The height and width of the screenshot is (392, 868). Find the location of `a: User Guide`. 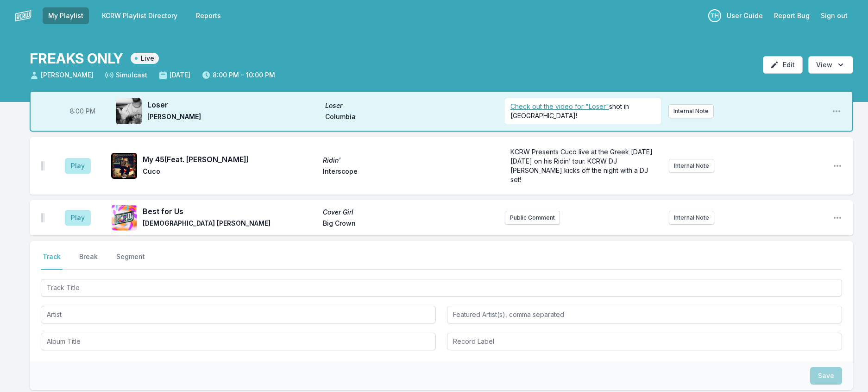

a: User Guide is located at coordinates (745, 16).